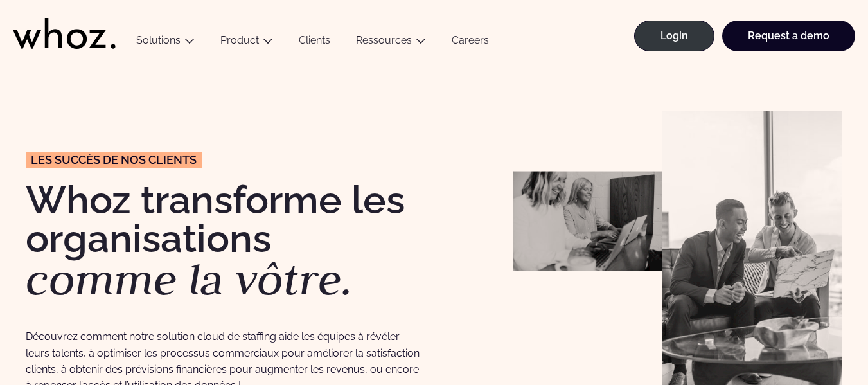  What do you see at coordinates (189, 279) in the screenshot?
I see `em: comme la vôtre.` at bounding box center [189, 279].